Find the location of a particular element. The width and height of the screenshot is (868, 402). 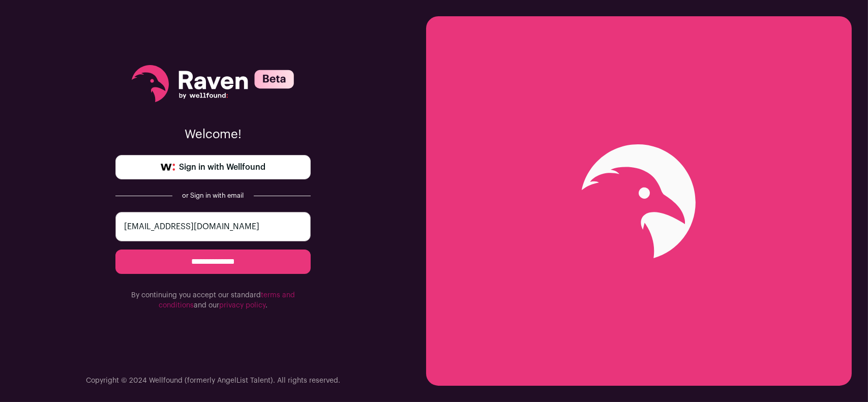

input: email@example.com is located at coordinates (213, 226).